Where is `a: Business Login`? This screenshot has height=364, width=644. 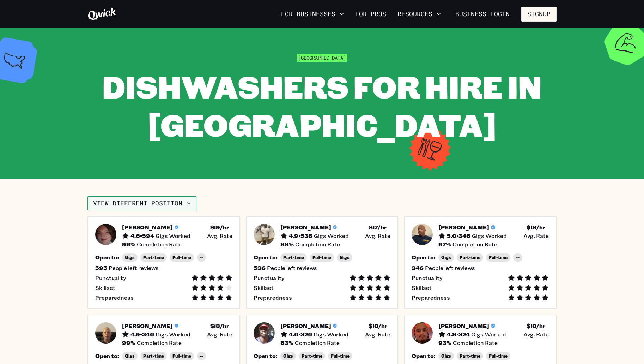
a: Business Login is located at coordinates (483, 14).